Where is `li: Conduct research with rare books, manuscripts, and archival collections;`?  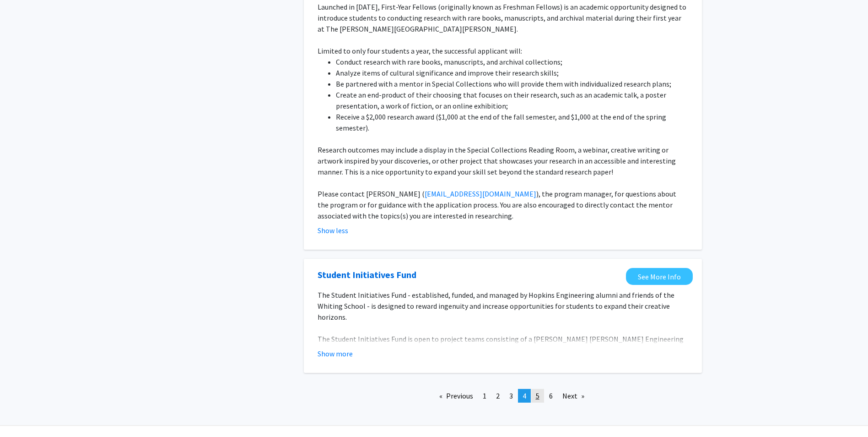
li: Conduct research with rare books, manuscripts, and archival collections; is located at coordinates (512, 62).